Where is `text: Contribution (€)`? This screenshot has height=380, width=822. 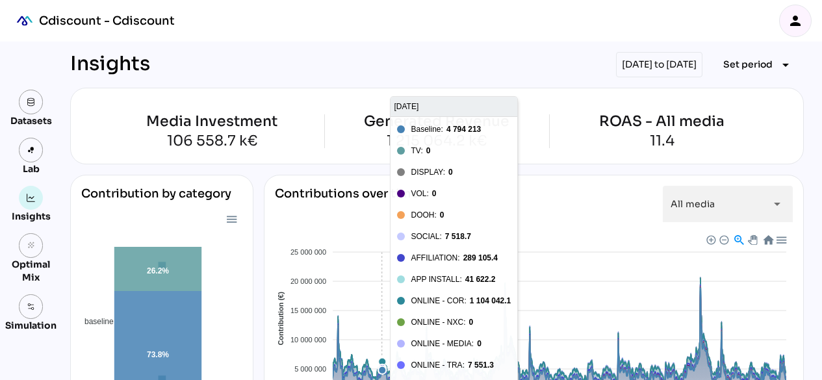 text: Contribution (€) is located at coordinates (281, 318).